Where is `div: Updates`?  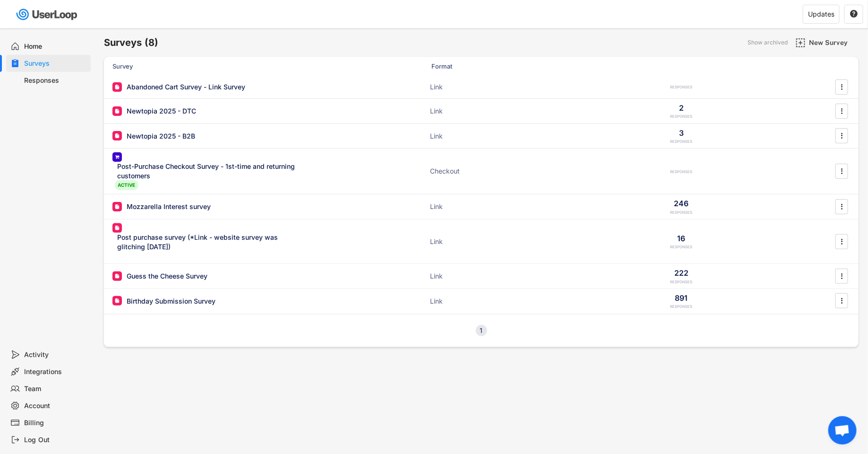 div: Updates is located at coordinates (821, 14).